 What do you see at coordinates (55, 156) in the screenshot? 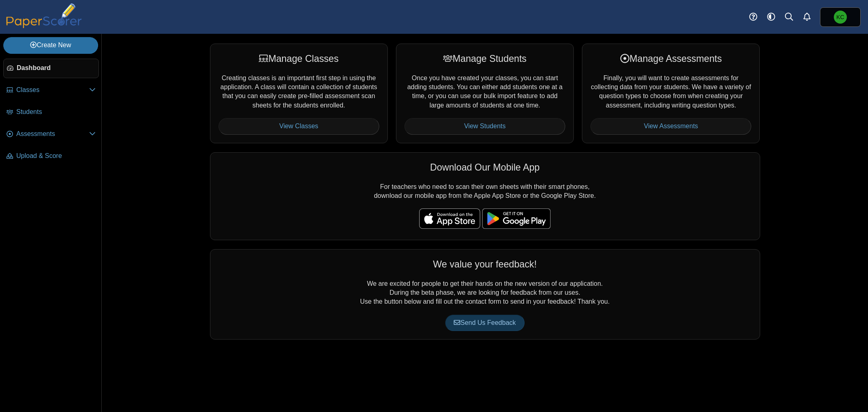
I see `span: Upload & Score` at bounding box center [55, 156].